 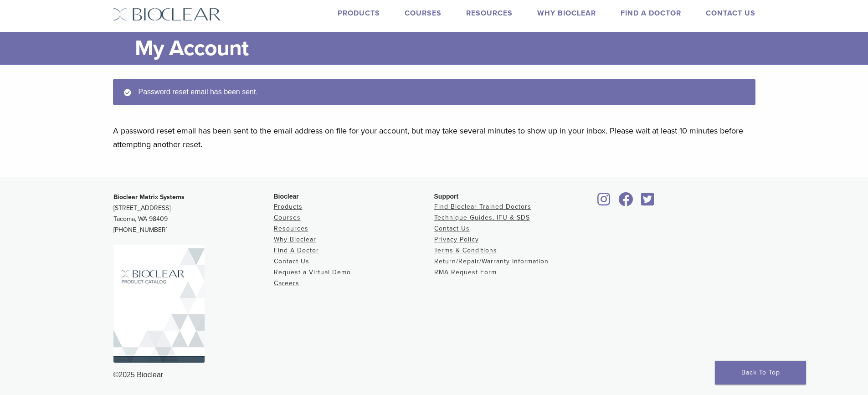 What do you see at coordinates (760, 373) in the screenshot?
I see `a: Back To Top` at bounding box center [760, 373].